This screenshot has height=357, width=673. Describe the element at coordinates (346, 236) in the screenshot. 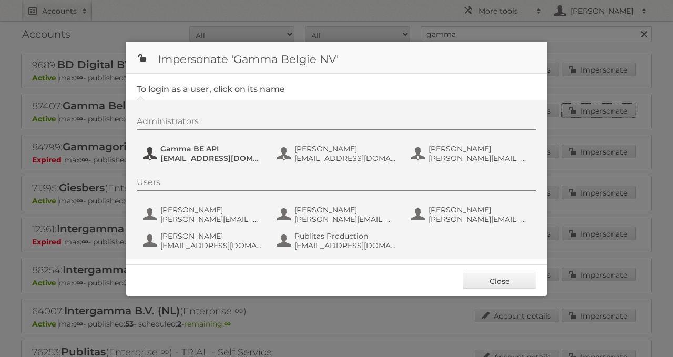

I see `span: Publitas Production` at that location.